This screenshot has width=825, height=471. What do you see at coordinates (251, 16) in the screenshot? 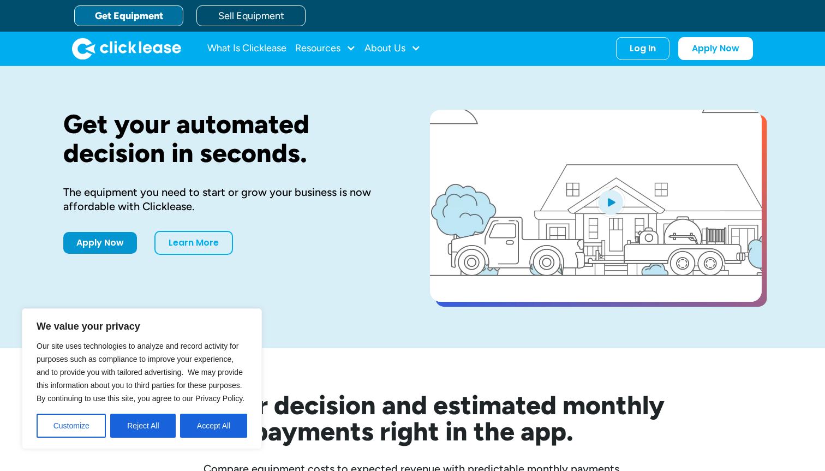
I see `a: Sell Equipment` at bounding box center [251, 16].